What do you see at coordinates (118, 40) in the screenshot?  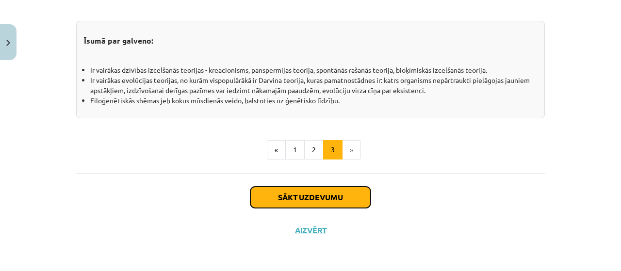 I see `strong: Īsumā par galveno:` at bounding box center [118, 40].